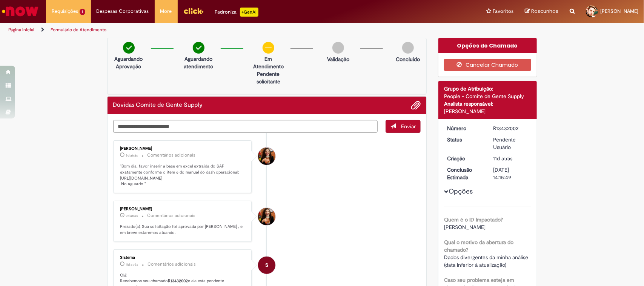 The height and width of the screenshot is (286, 644). I want to click on span: Dados divergentes da minha análise (data inferior à atualização), so click(487, 261).